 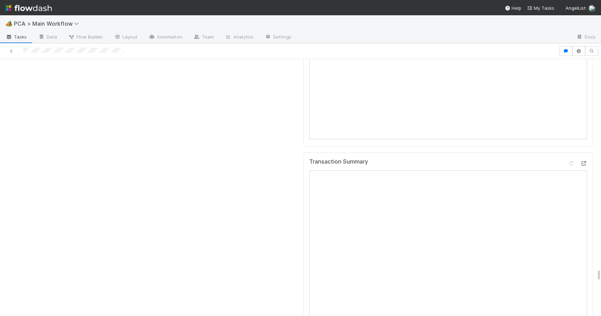 What do you see at coordinates (585, 38) in the screenshot?
I see `a: Docs` at bounding box center [585, 38].